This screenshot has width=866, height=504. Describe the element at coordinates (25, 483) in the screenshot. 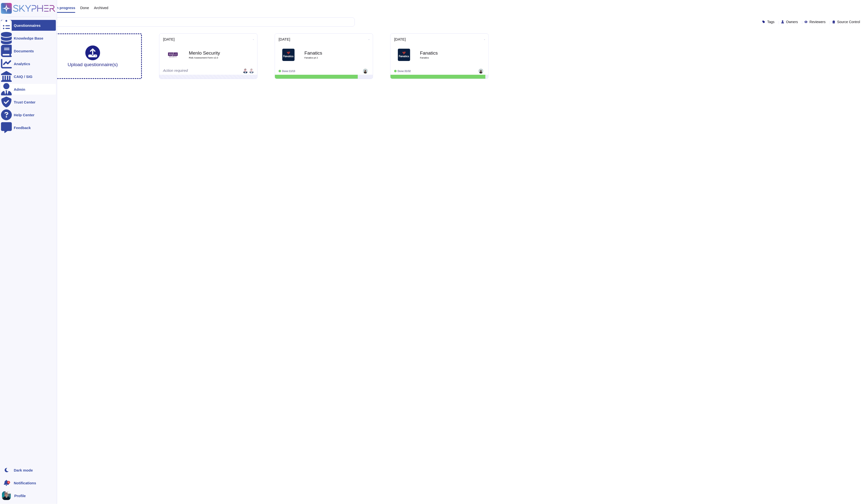

I see `span: Notifications` at that location.